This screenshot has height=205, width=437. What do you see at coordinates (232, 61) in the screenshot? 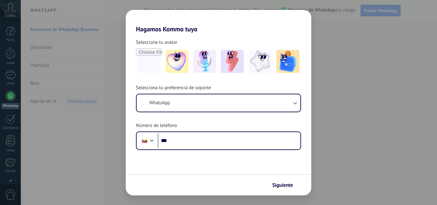
I see `img: -3.jpeg` at bounding box center [232, 61].